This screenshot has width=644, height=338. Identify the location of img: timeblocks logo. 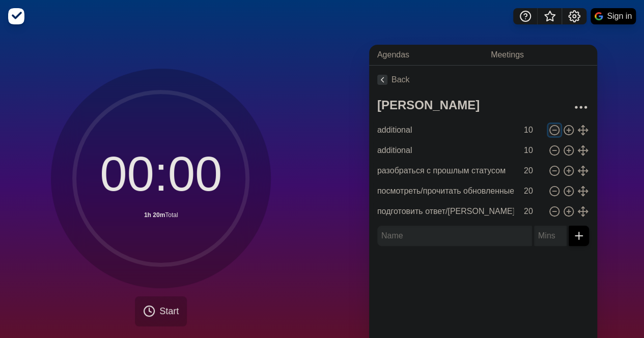
(16, 16).